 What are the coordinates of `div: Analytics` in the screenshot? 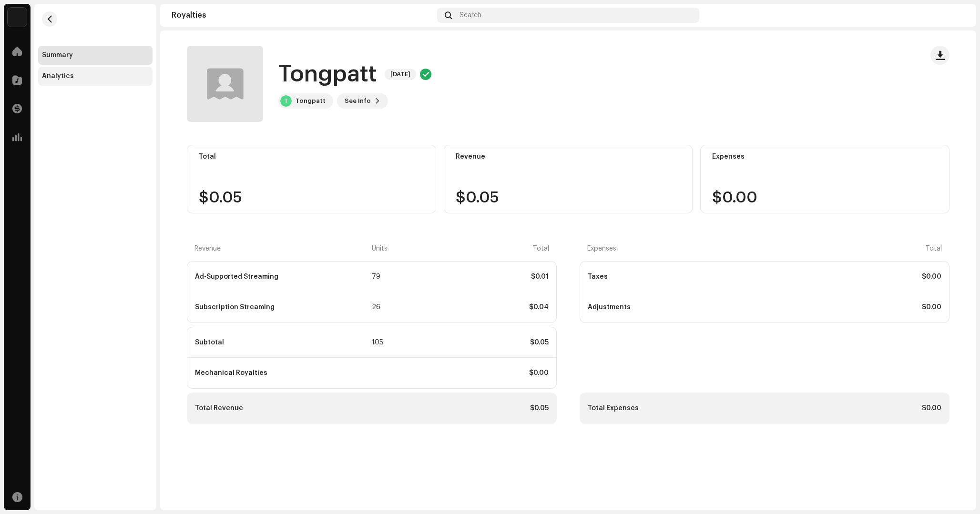 It's located at (58, 76).